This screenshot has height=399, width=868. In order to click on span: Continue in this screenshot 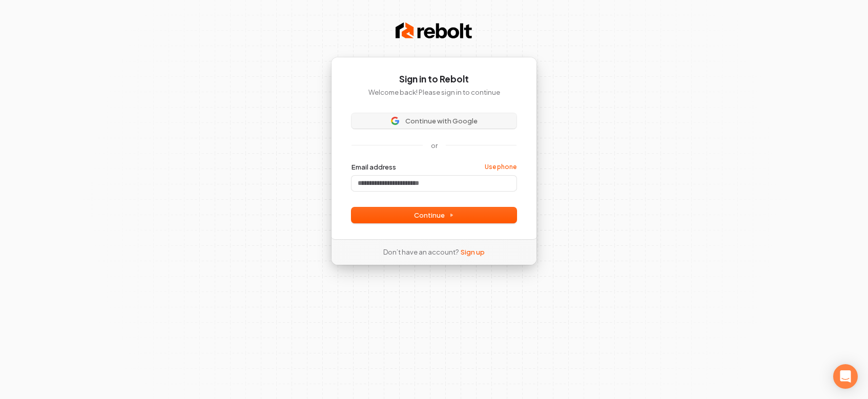, I will do `click(434, 215)`.